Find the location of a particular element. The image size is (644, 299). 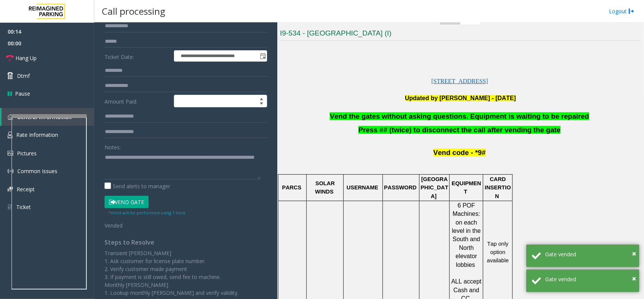

span: Vend code - *9# is located at coordinates (459, 152).